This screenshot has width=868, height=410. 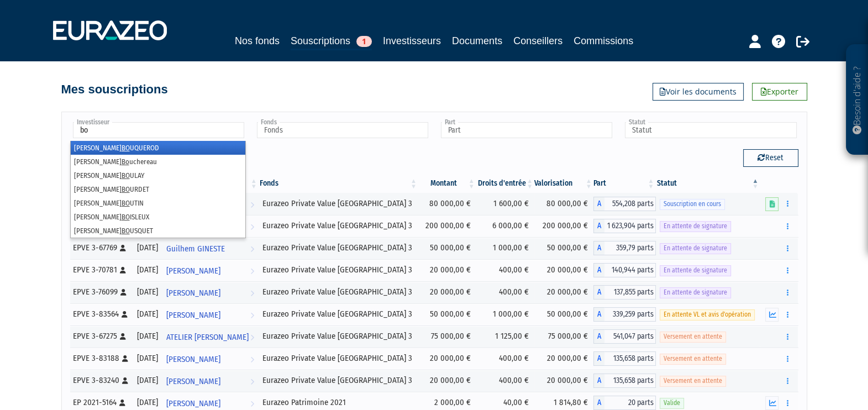 What do you see at coordinates (110, 30) in the screenshot?
I see `img: 1732889491-logotype_eurazeo_blanc_rvb.png` at bounding box center [110, 30].